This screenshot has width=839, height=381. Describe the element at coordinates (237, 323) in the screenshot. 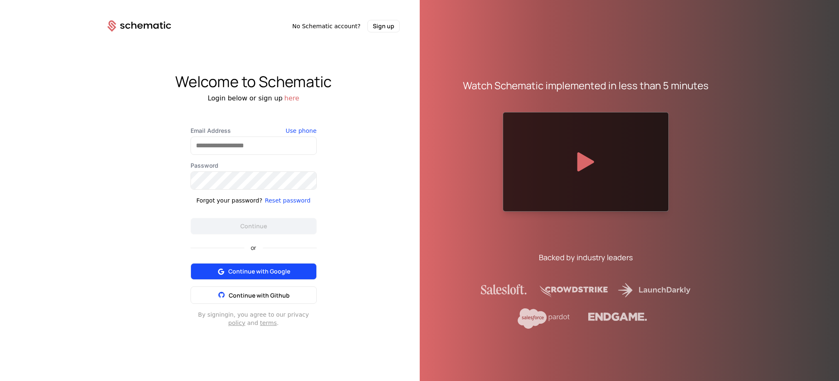

I see `a: policy` at that location.